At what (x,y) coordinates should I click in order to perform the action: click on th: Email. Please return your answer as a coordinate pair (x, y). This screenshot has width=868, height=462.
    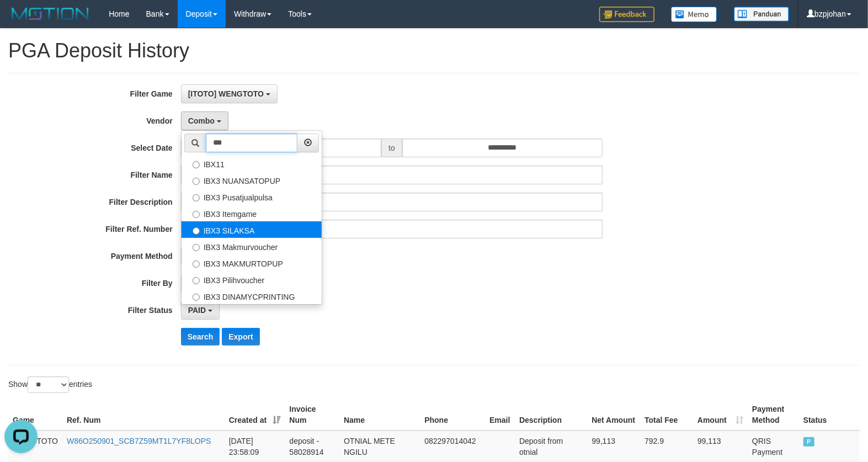
    Looking at the image, I should click on (500, 415).